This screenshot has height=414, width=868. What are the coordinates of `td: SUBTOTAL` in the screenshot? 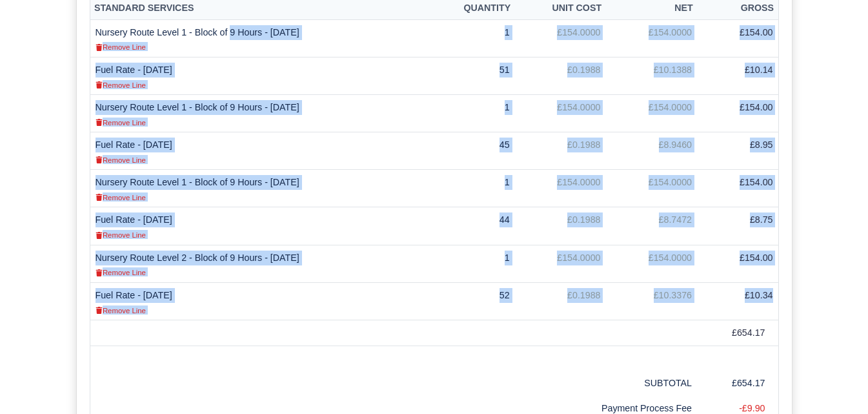 It's located at (651, 383).